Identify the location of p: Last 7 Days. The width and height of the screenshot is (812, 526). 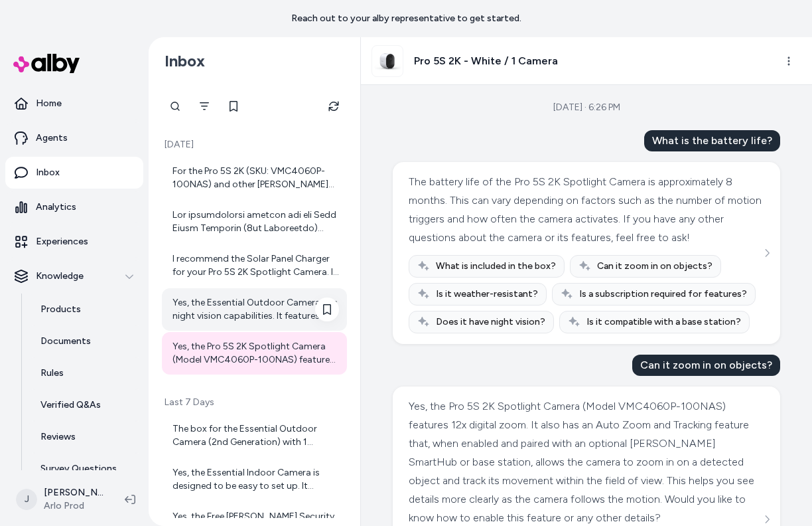
(254, 402).